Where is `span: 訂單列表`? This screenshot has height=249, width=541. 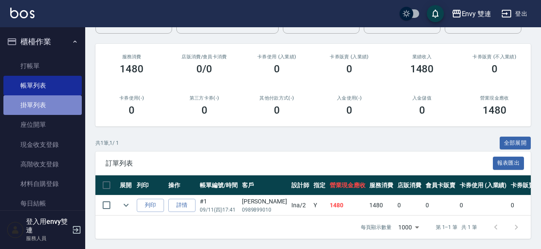 span: 訂單列表 is located at coordinates (299, 164).